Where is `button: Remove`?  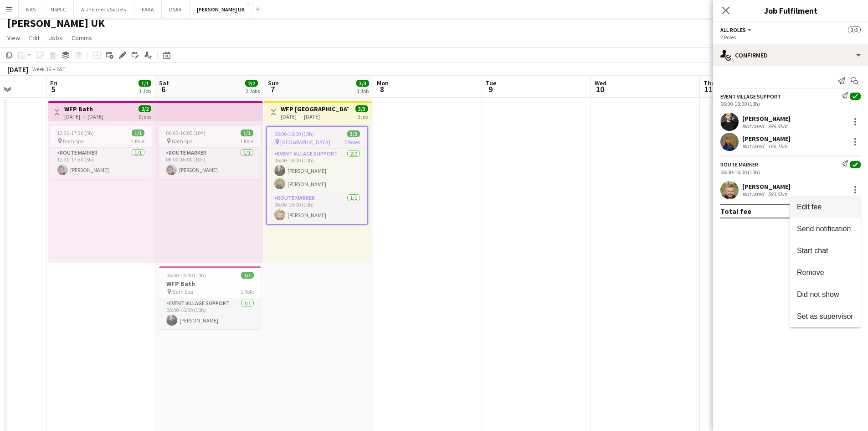
button: Remove is located at coordinates (826, 273).